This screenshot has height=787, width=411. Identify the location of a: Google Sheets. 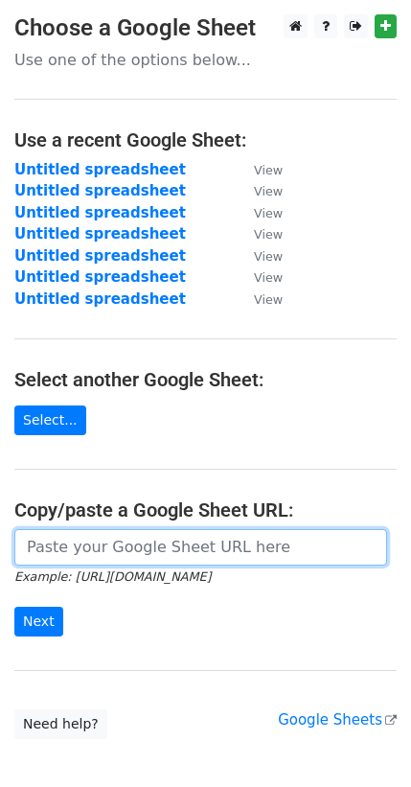
(337, 720).